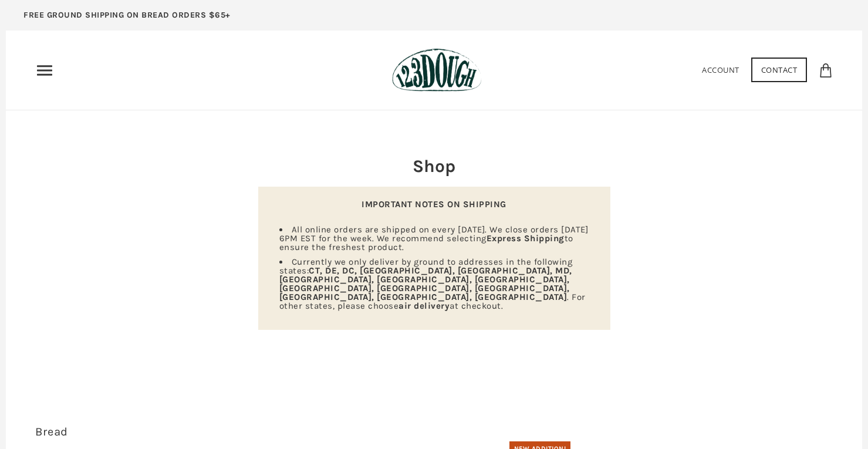 This screenshot has height=449, width=868. What do you see at coordinates (721, 70) in the screenshot?
I see `a: Account` at bounding box center [721, 70].